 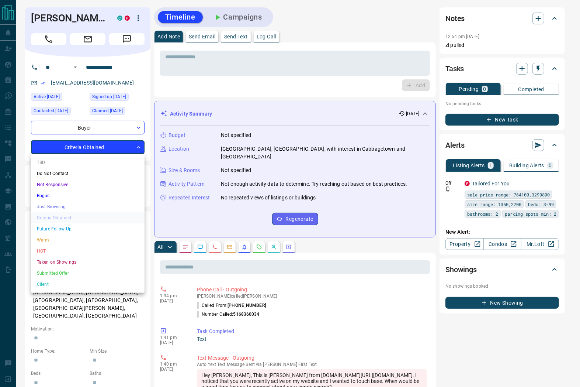 What do you see at coordinates (88, 185) in the screenshot?
I see `li: Not Responsive` at bounding box center [88, 185].